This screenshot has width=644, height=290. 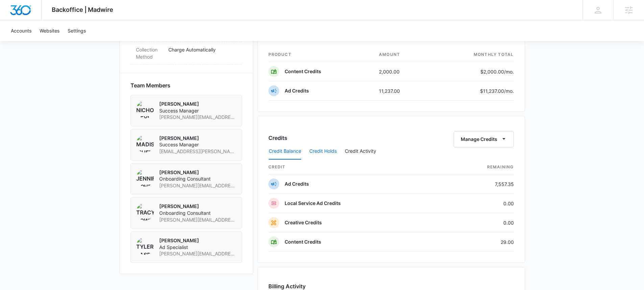 I want to click on img: tab_domain_overview_orange.svg, so click(x=21, y=42).